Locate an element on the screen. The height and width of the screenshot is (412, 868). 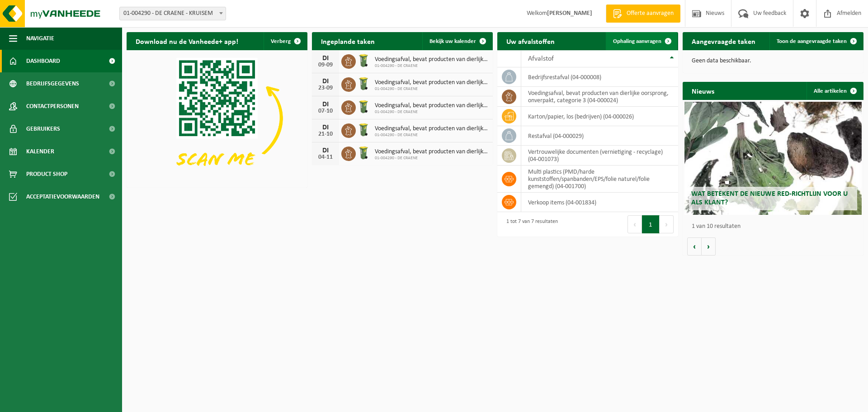
a: Offerte aanvragen is located at coordinates (643, 14).